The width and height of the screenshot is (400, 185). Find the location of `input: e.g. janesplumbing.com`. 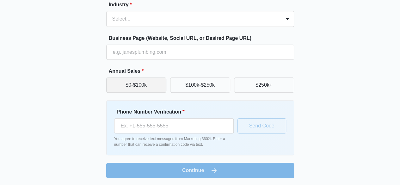

input: e.g. janesplumbing.com is located at coordinates (200, 52).